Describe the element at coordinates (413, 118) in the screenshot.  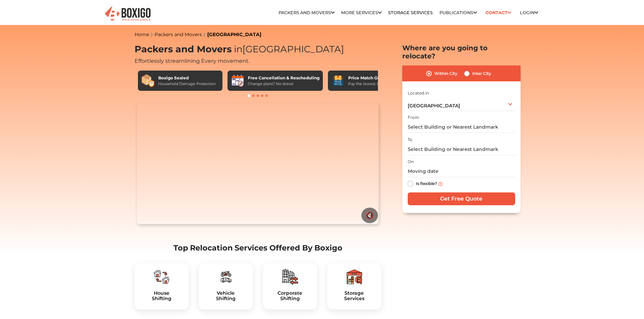
I see `label: From` at that location.